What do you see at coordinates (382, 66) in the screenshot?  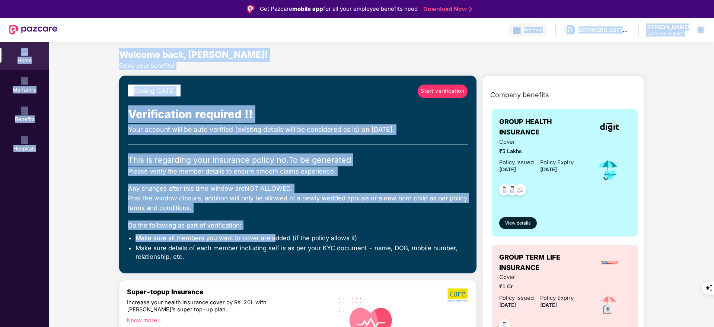 I see `div: Enjoy your benefits!` at bounding box center [382, 66].